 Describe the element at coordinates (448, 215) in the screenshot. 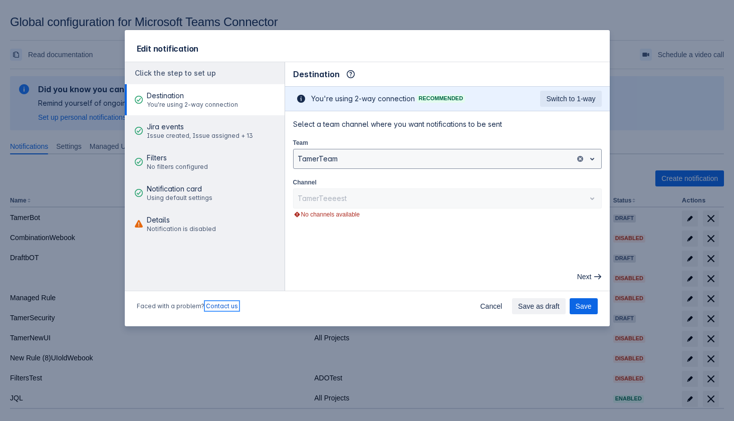

I see `div: No channels available` at that location.